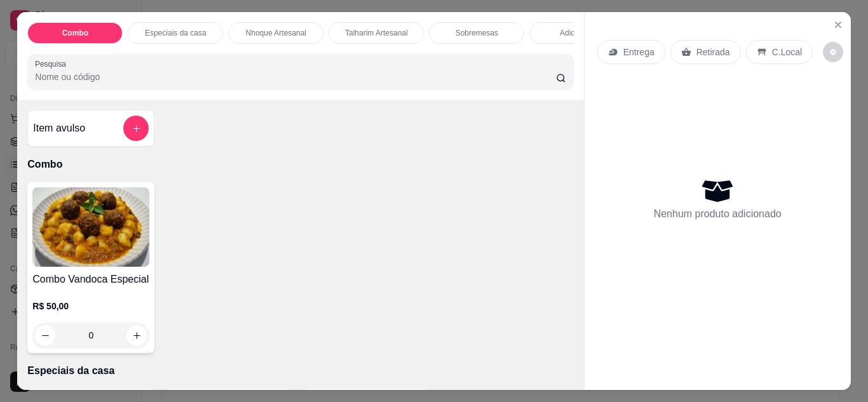 This screenshot has height=402, width=868. I want to click on h4: Item avulso, so click(59, 128).